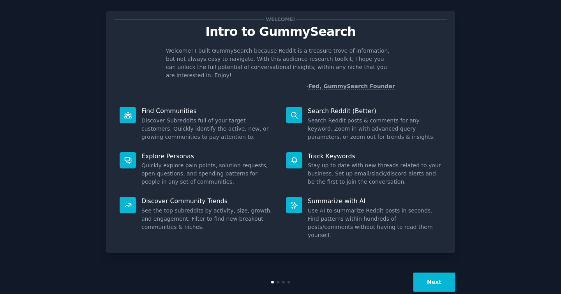 This screenshot has width=561, height=294. Describe the element at coordinates (208, 111) in the screenshot. I see `p: Find Communities` at that location.